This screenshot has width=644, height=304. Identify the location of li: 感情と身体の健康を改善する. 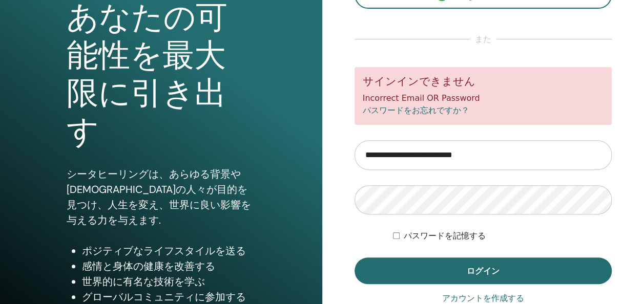
(169, 266).